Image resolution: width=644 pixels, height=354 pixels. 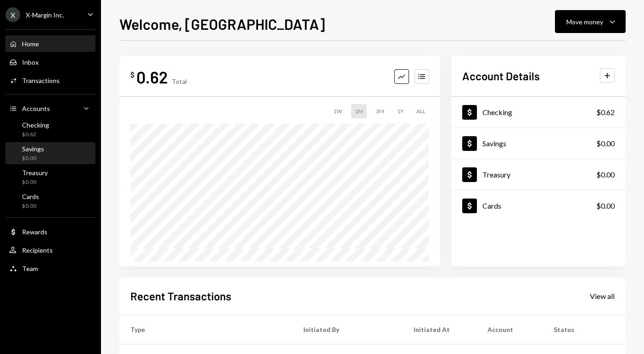 I want to click on a: Home, so click(x=50, y=43).